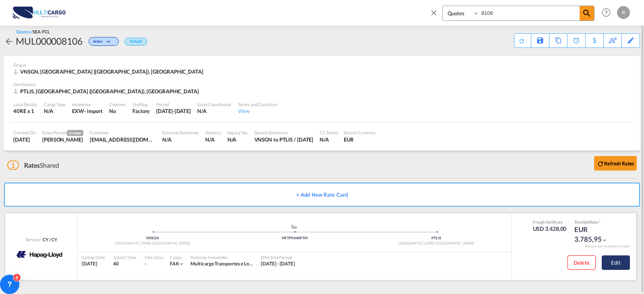 This screenshot has width=644, height=294. What do you see at coordinates (624, 12) in the screenshot?
I see `div: R` at bounding box center [624, 12].